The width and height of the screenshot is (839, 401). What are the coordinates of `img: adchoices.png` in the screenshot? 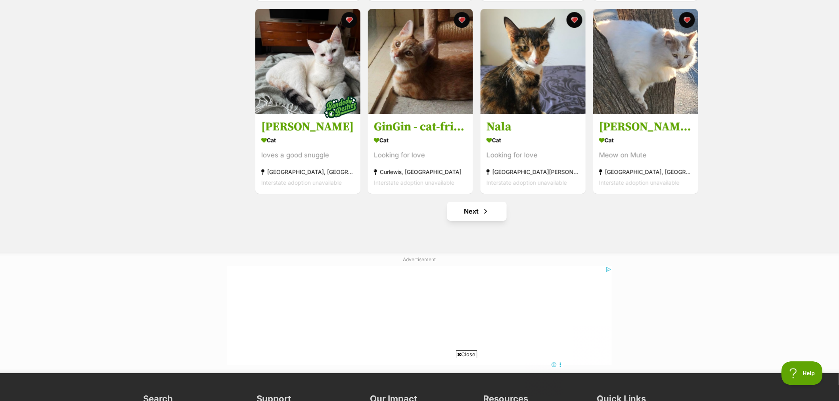 It's located at (381, 3).